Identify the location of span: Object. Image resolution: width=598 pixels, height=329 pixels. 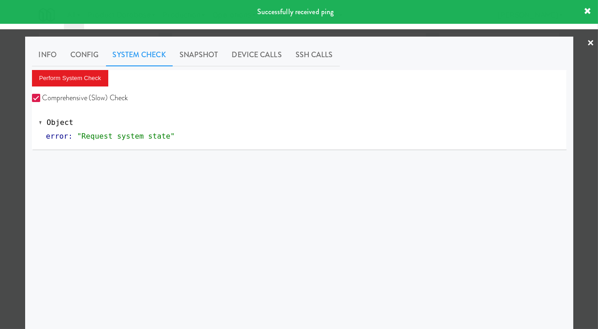
(60, 122).